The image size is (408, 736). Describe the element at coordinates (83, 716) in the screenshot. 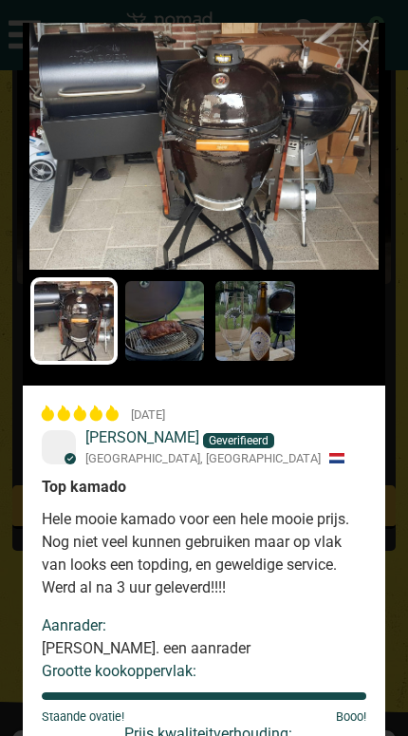

I see `div: Staande ovatie!` at that location.